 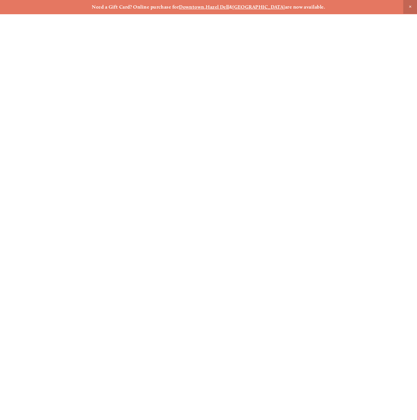 What do you see at coordinates (192, 7) in the screenshot?
I see `strong: Downtown` at bounding box center [192, 7].